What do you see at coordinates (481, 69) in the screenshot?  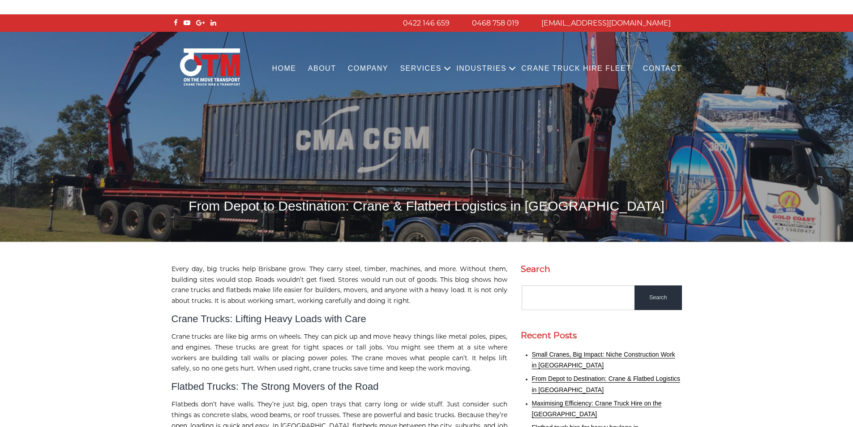 I see `a: Industries` at bounding box center [481, 69].